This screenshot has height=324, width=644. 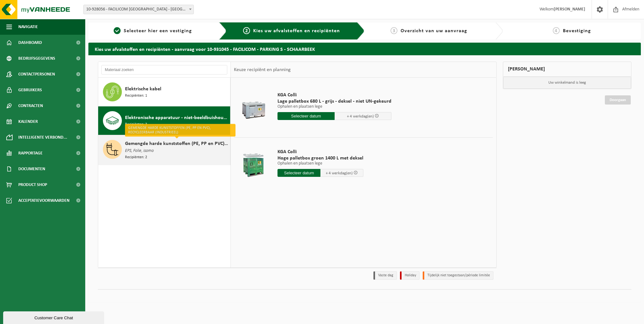 What do you see at coordinates (143, 89) in the screenshot?
I see `span: Elektrische kabel` at bounding box center [143, 89].